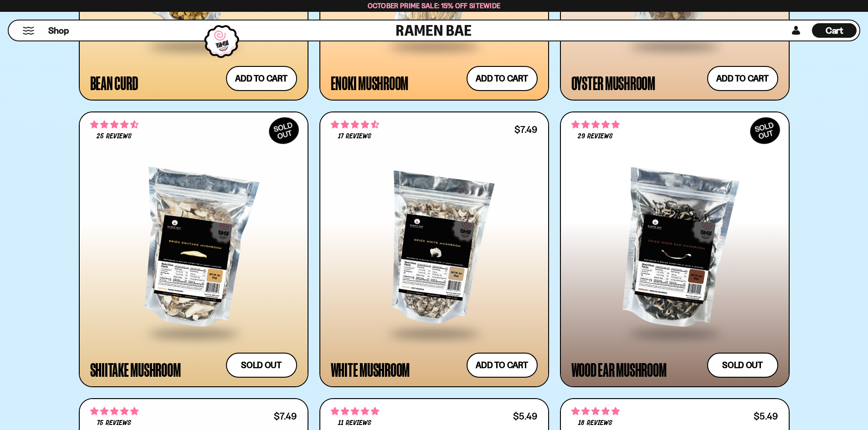  What do you see at coordinates (369, 83) in the screenshot?
I see `div: Enoki Mushroom` at bounding box center [369, 83].